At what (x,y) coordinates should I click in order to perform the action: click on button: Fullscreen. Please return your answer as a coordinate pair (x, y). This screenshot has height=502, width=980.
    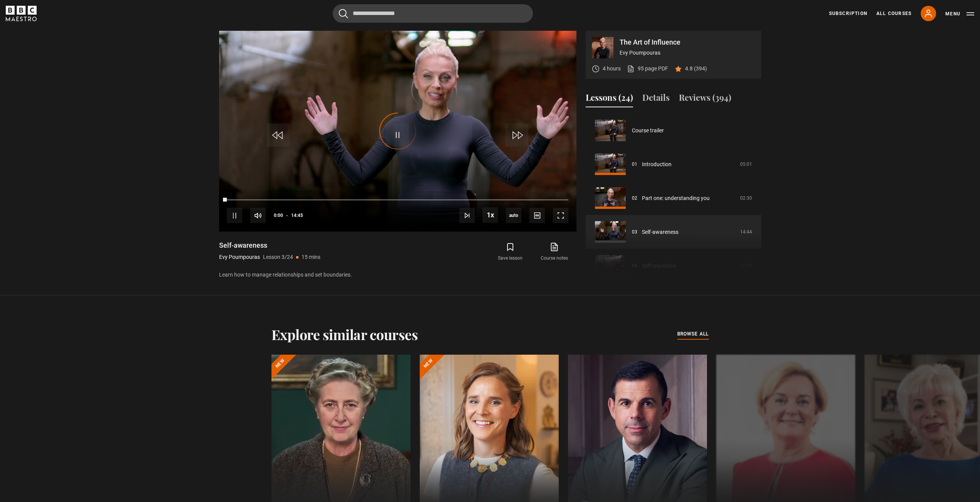
    Looking at the image, I should click on (560, 215).